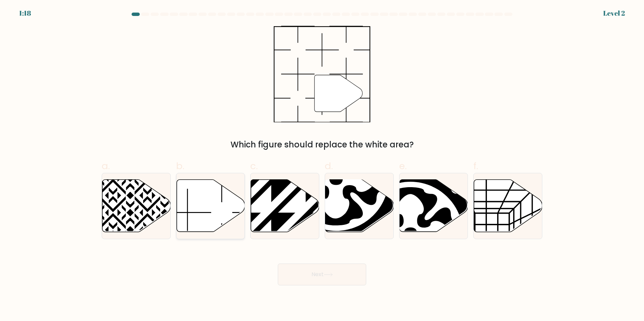  What do you see at coordinates (614, 13) in the screenshot?
I see `div: Level 2` at bounding box center [614, 13].